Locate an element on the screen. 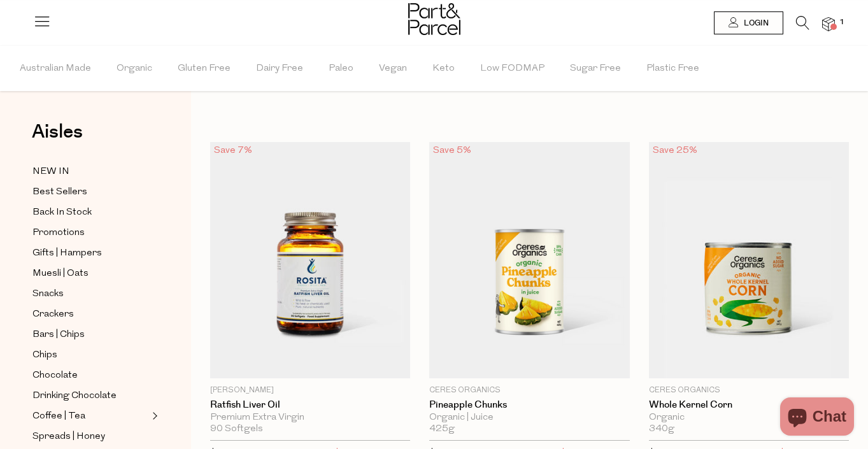 Image resolution: width=868 pixels, height=449 pixels. span: 90 Softgels is located at coordinates (236, 430).